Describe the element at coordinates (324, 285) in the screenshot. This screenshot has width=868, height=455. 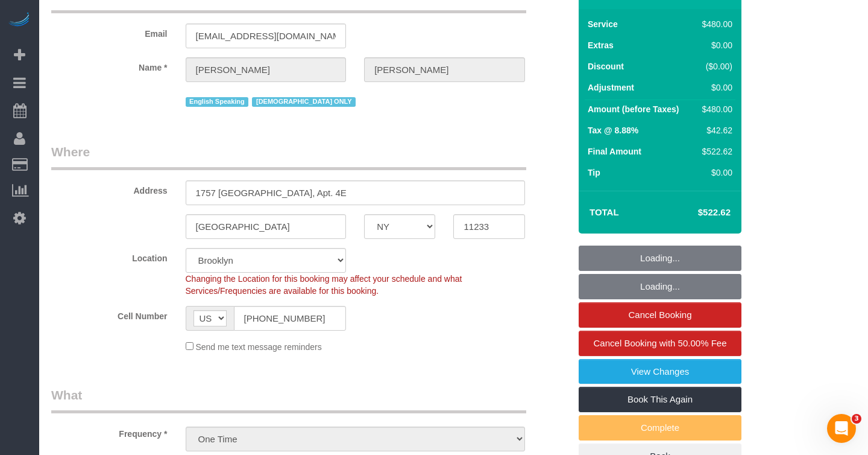
I see `span: Changing the Location for this booking may affect your schedule and what Services/Frequencies are...` at that location.